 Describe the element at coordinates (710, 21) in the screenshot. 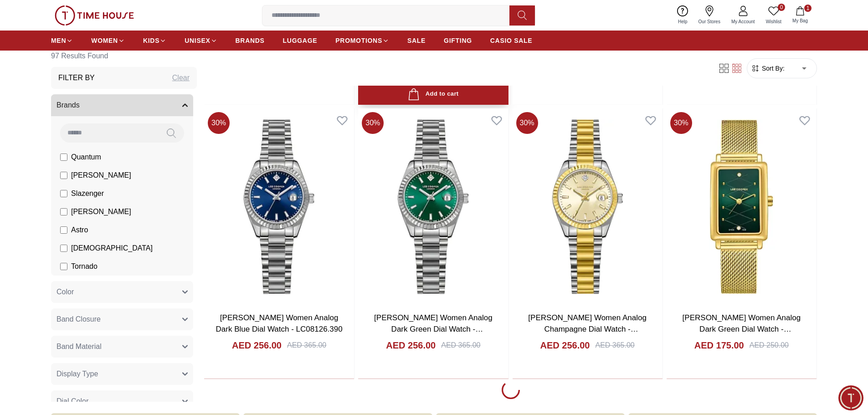

I see `span: Our Stores` at that location.